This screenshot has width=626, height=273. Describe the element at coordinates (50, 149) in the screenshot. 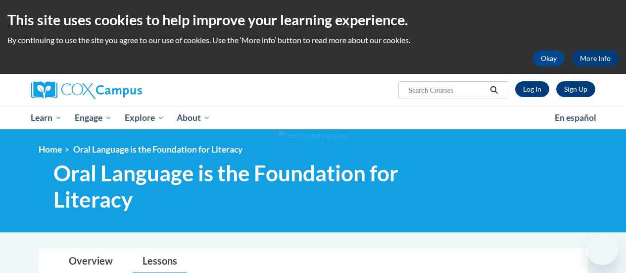

I see `a: Home` at that location.